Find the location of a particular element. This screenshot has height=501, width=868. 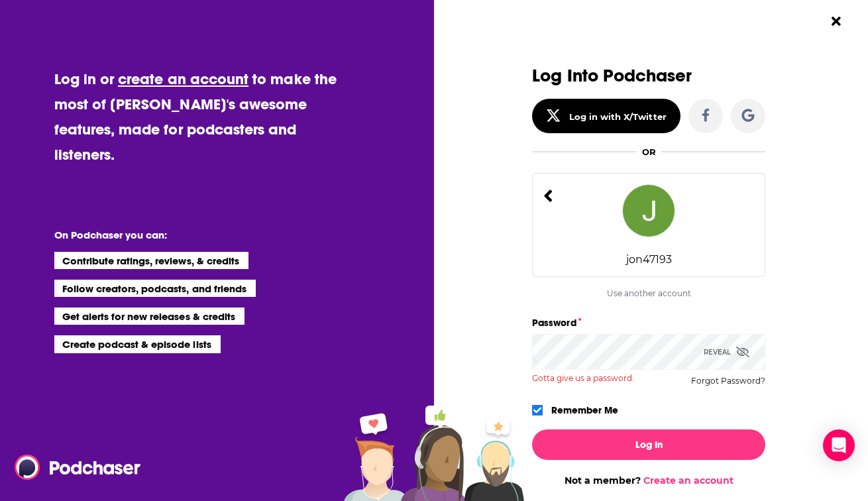

li: Follow creators, podcasts, and friends is located at coordinates (155, 288).